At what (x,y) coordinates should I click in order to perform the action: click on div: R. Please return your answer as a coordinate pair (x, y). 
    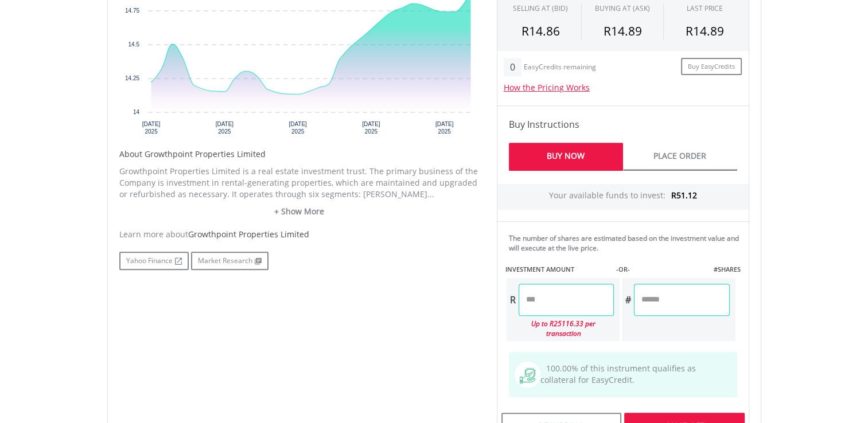
    Looking at the image, I should click on (512, 300).